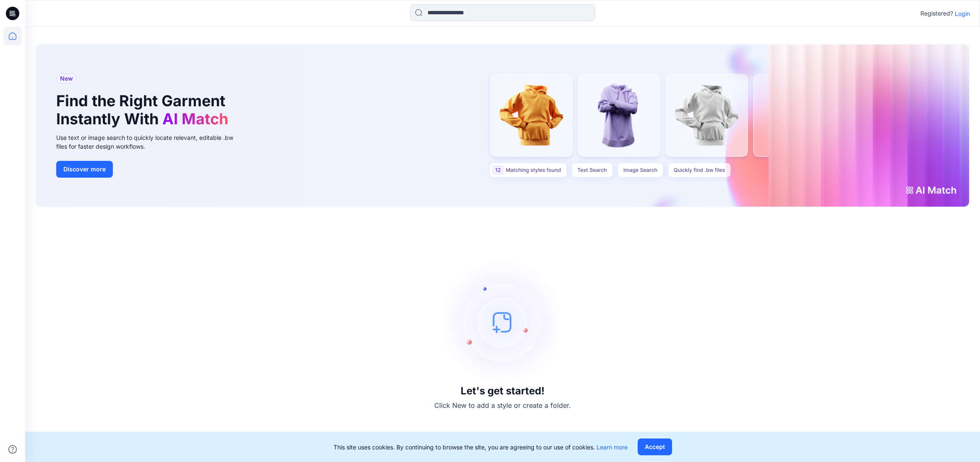 This screenshot has width=980, height=462. I want to click on img: empty-state-image.svg, so click(502, 322).